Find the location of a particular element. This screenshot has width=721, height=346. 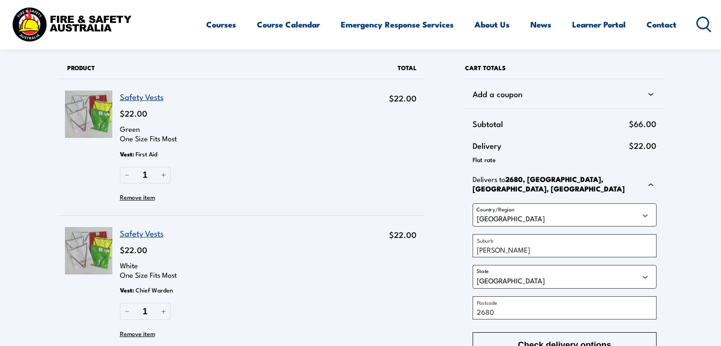

a: Learner Portal is located at coordinates (599, 24).